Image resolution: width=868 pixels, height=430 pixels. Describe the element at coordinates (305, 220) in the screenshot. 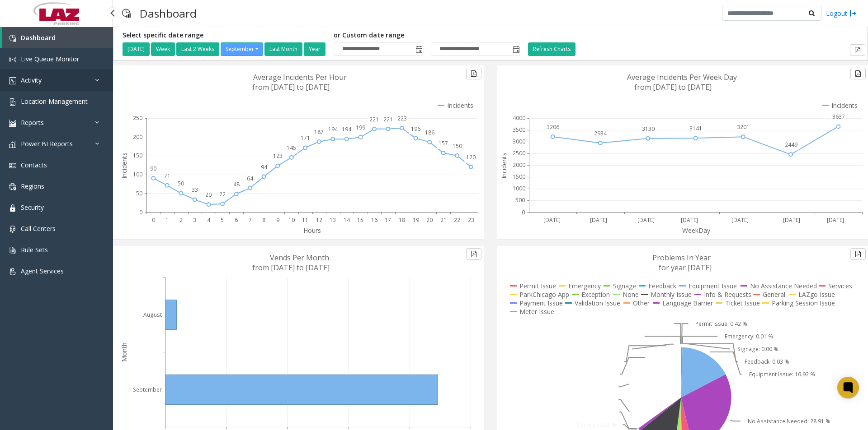

I see `text: 11` at that location.